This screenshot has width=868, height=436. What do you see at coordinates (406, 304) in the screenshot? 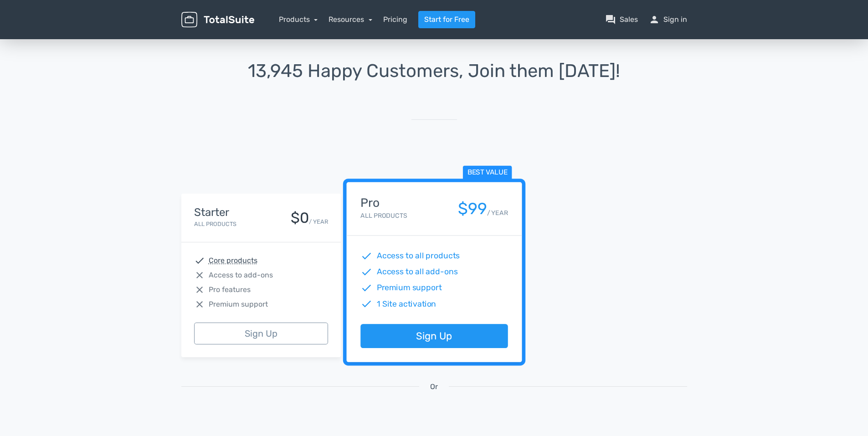
I see `span: 1 Site activation` at bounding box center [406, 304].